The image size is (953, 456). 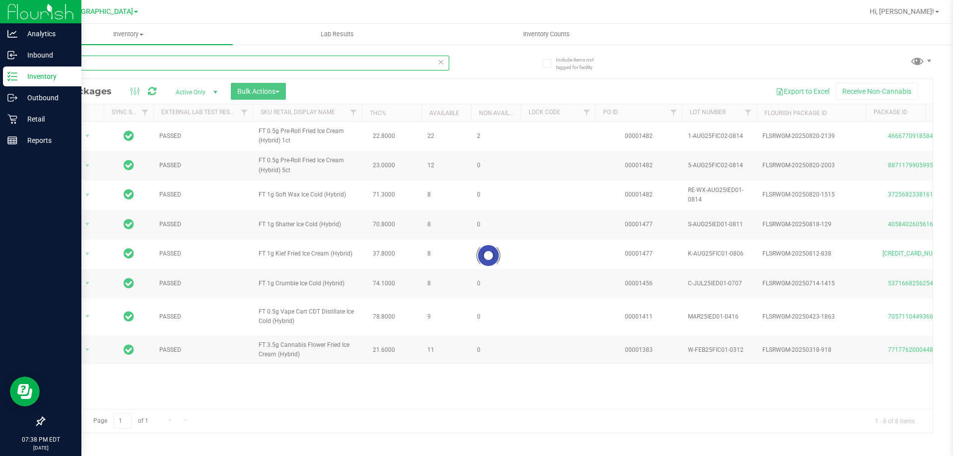 What do you see at coordinates (580, 64) in the screenshot?
I see `span: Include items not tagged for facility` at bounding box center [580, 64].